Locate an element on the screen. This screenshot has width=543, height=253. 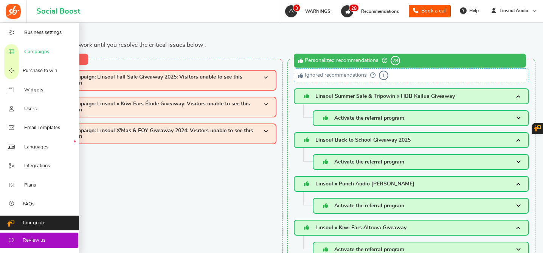
span: 3 is located at coordinates (296, 8).